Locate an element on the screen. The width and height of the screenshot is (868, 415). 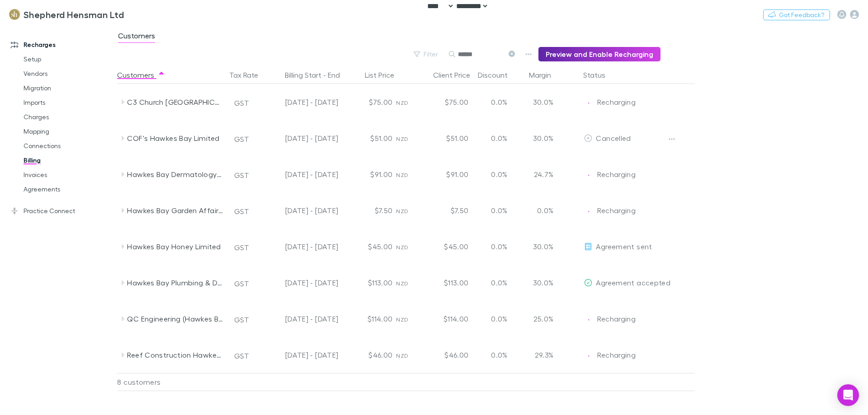
span: Agreement sent is located at coordinates (624, 246).